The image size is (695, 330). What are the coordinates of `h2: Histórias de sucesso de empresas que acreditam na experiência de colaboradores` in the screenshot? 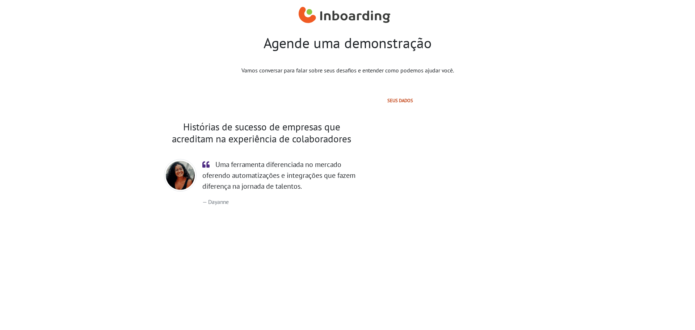 It's located at (261, 132).